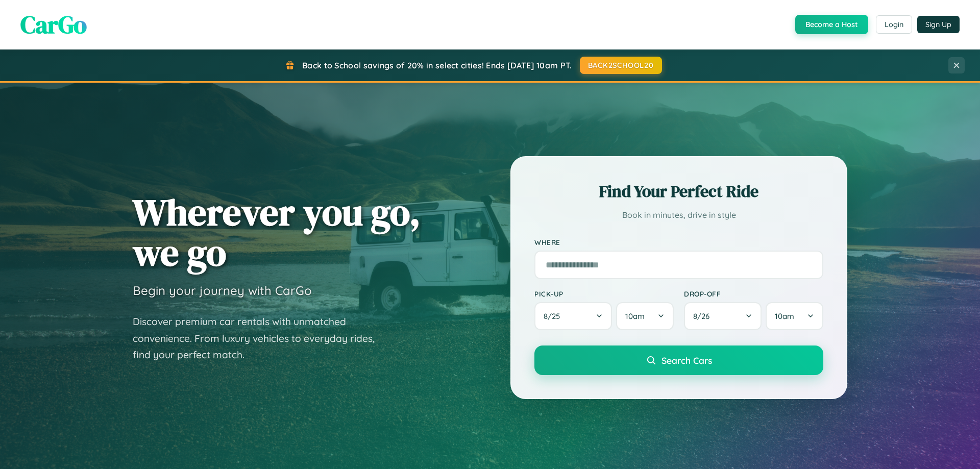 This screenshot has height=469, width=980. What do you see at coordinates (938, 25) in the screenshot?
I see `button: Sign Up` at bounding box center [938, 25].